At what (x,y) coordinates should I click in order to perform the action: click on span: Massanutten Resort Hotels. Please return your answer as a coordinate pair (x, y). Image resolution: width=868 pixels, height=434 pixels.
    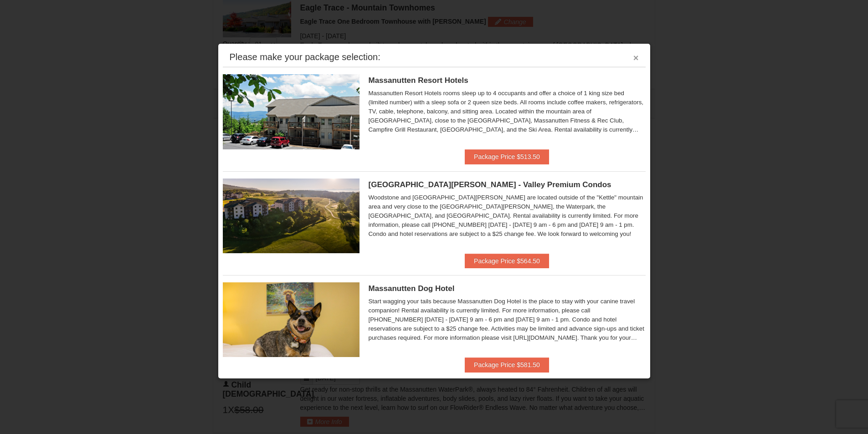
    Looking at the image, I should click on (418, 80).